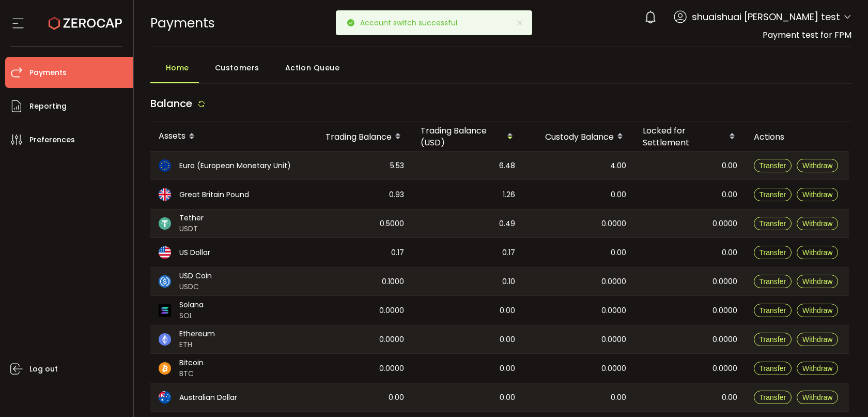 This screenshot has width=868, height=417. Describe the element at coordinates (509, 194) in the screenshot. I see `span: 1.26` at that location.